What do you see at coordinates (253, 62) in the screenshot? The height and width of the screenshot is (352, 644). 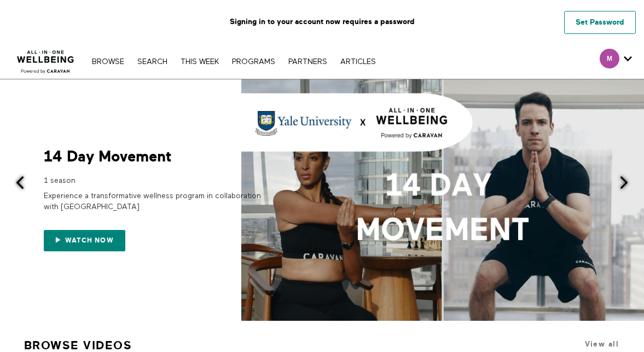 I see `a: PROGRAMS` at bounding box center [253, 62].